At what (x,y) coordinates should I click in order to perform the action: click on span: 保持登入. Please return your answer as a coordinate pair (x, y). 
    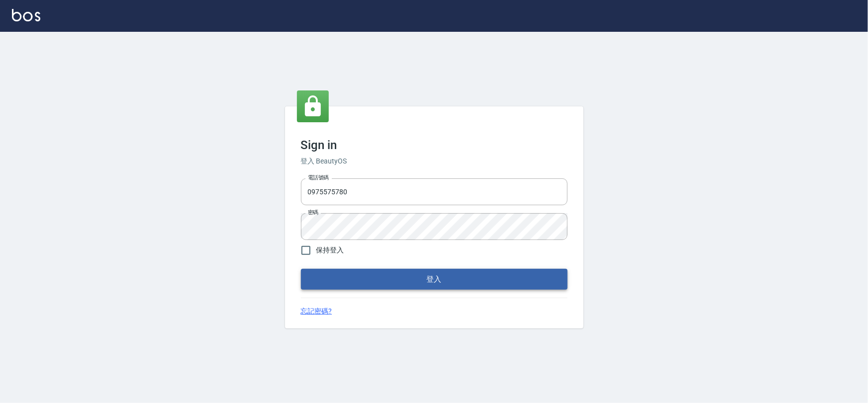
    Looking at the image, I should click on (330, 250).